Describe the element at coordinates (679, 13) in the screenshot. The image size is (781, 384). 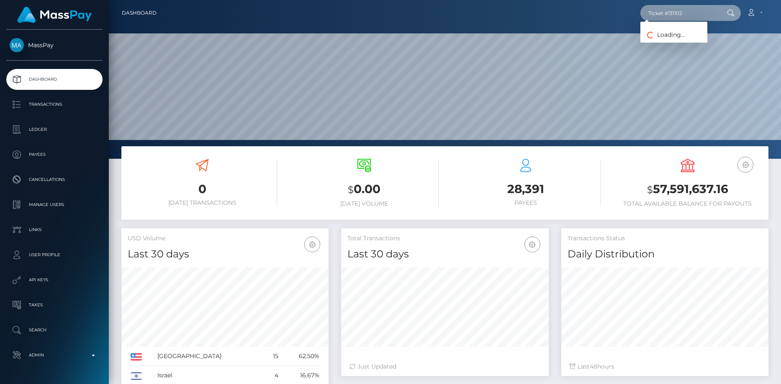
I see `input: Search...` at that location.